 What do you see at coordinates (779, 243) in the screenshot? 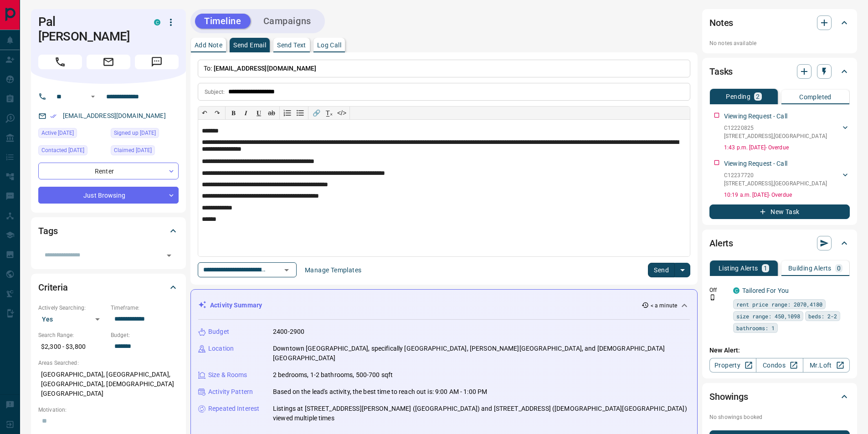
I see `div: Alerts` at bounding box center [779, 243].